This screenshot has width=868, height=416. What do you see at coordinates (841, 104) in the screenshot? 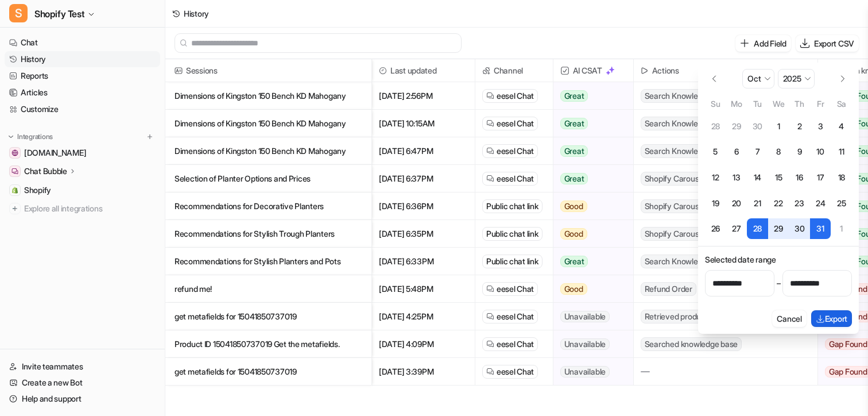
I see `th: Saturday` at bounding box center [841, 104].